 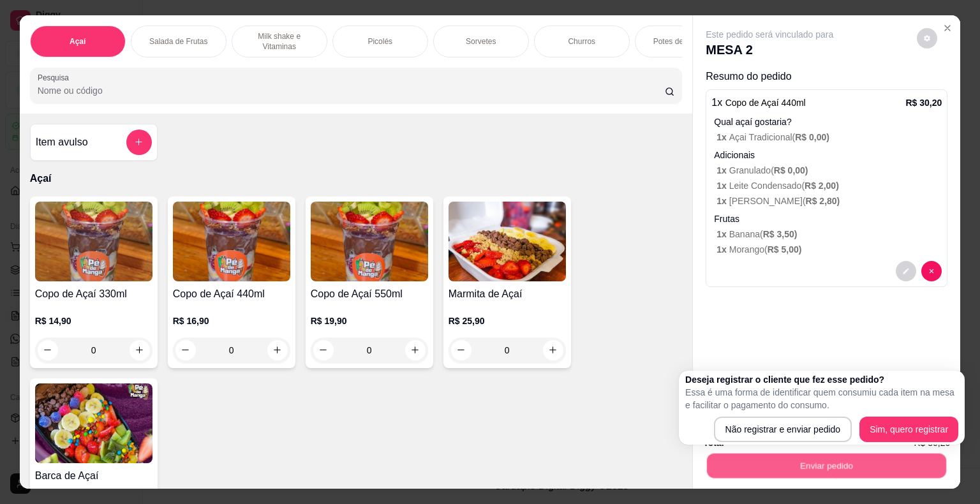 What do you see at coordinates (827, 155) in the screenshot?
I see `p: Adicionais` at bounding box center [827, 155].